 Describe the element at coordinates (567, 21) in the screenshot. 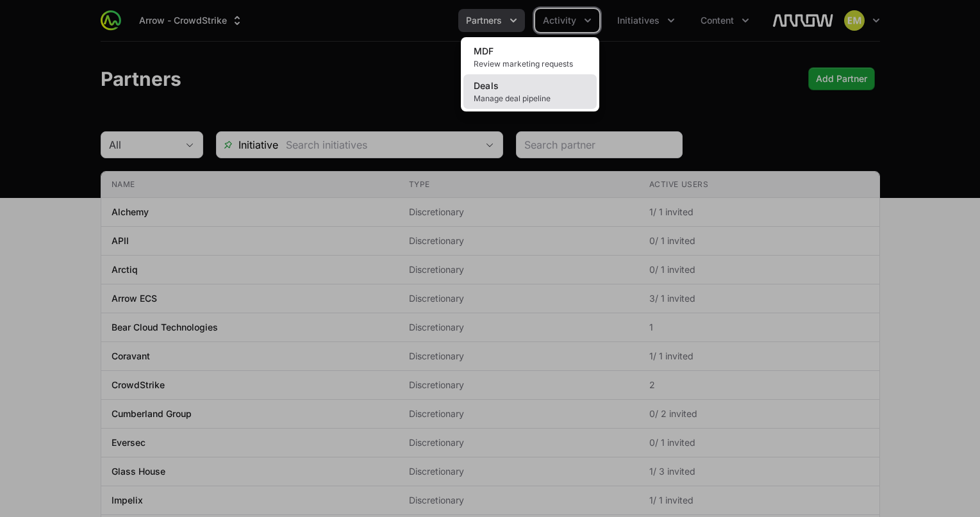

I see `div: Activity menu` at that location.